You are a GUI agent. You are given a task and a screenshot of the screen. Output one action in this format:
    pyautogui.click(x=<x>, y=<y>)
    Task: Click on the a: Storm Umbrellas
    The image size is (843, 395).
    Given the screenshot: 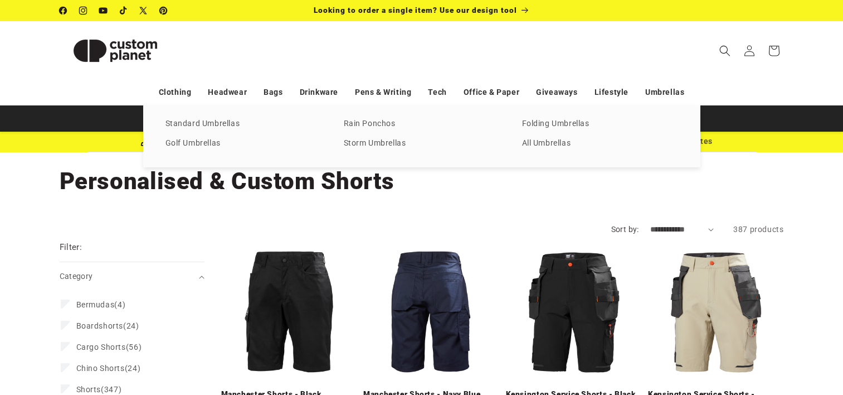 What is the action you would take?
    pyautogui.click(x=422, y=143)
    